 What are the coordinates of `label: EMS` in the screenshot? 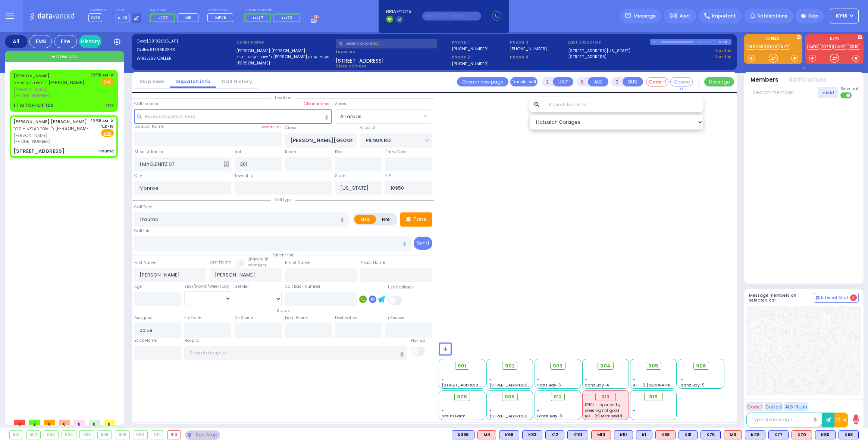 It's located at (365, 219).